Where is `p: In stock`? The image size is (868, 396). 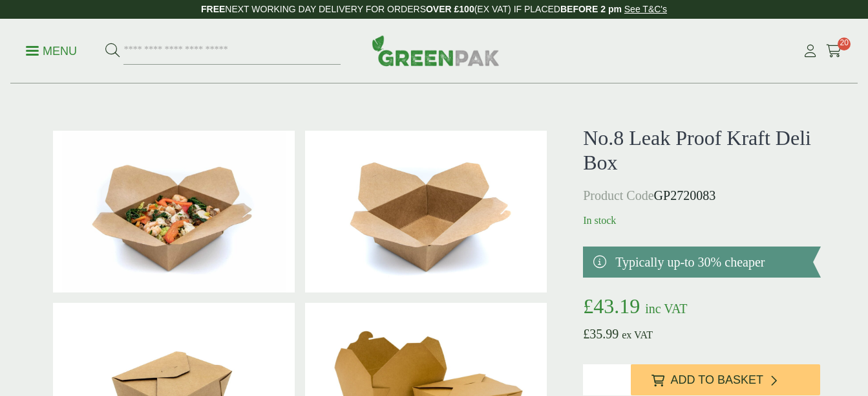
p: In stock is located at coordinates (702, 221).